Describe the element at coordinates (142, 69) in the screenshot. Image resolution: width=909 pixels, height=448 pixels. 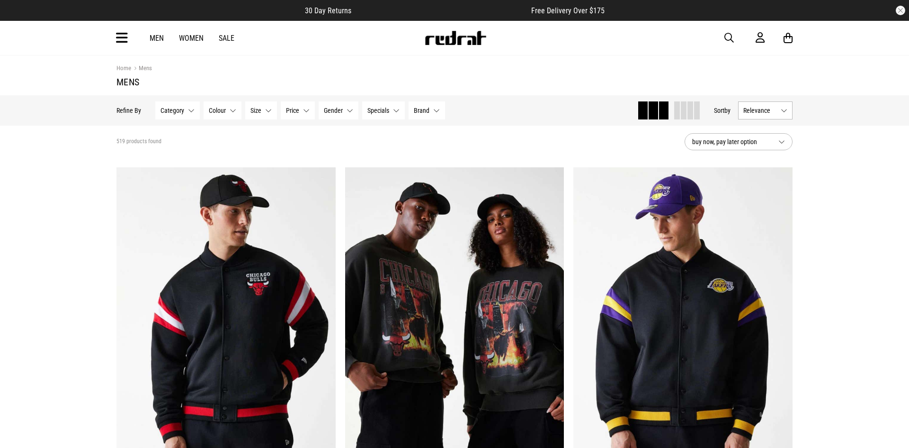
I see `a: Mens` at that location.